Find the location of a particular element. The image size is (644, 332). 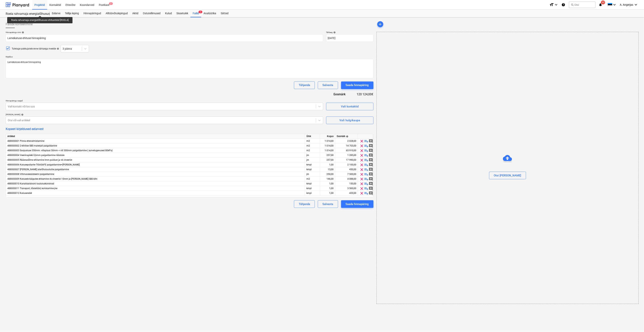

div: Sissetulek is located at coordinates (182, 13).